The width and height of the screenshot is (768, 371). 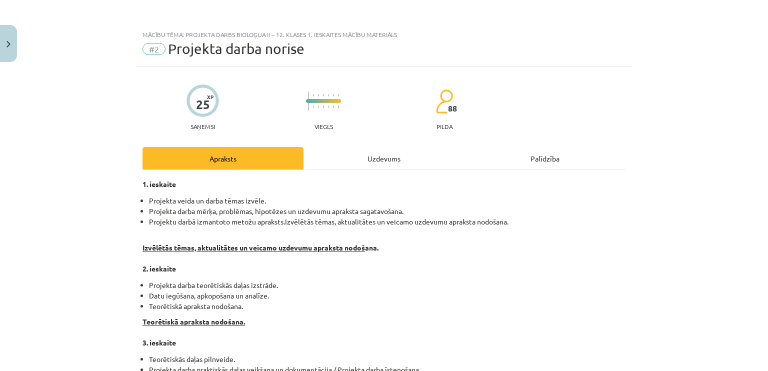 I want to click on div: Palīdzība, so click(x=545, y=158).